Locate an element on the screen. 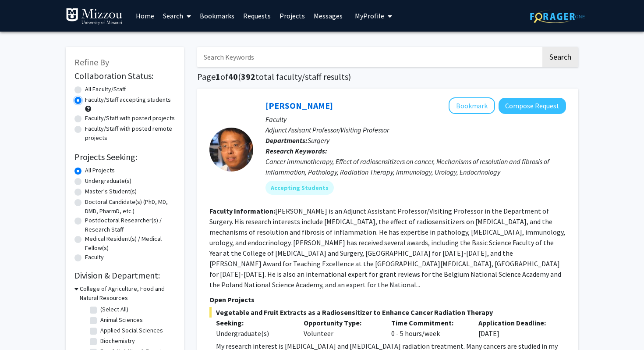 Image resolution: width=644 pixels, height=350 pixels. label: Faculty/Staff with posted remote projects is located at coordinates (130, 133).